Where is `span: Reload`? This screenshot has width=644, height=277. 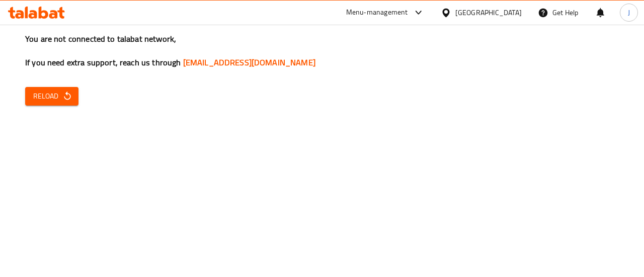
span: Reload is located at coordinates (51, 96).